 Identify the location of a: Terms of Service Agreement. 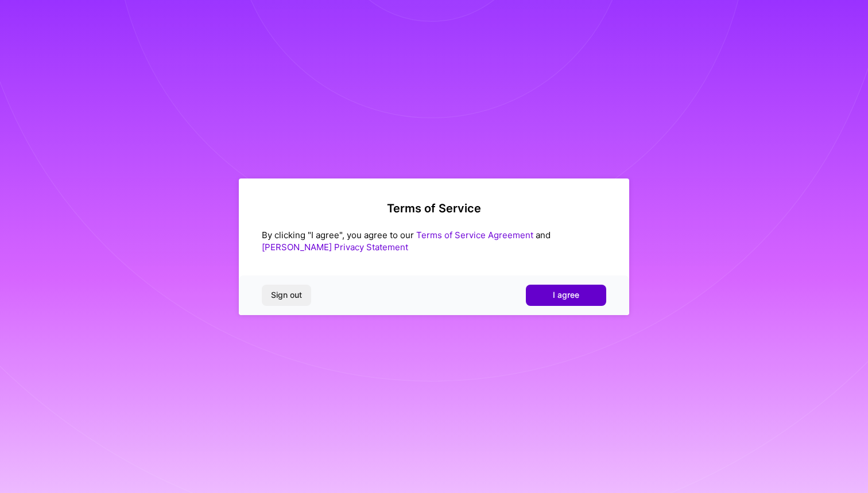
(475, 235).